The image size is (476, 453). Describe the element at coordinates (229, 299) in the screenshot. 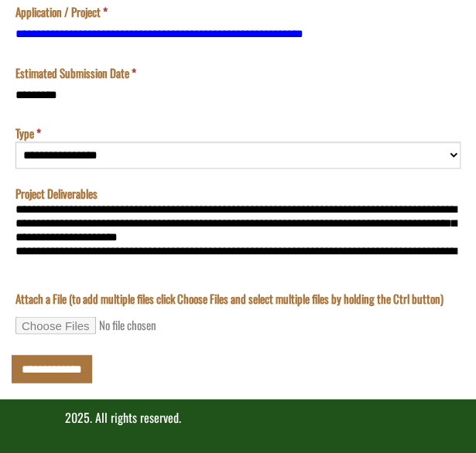

I see `label: Attach a File (to add multiple files click Choose Files and select multiple files by holding the ...` at that location.